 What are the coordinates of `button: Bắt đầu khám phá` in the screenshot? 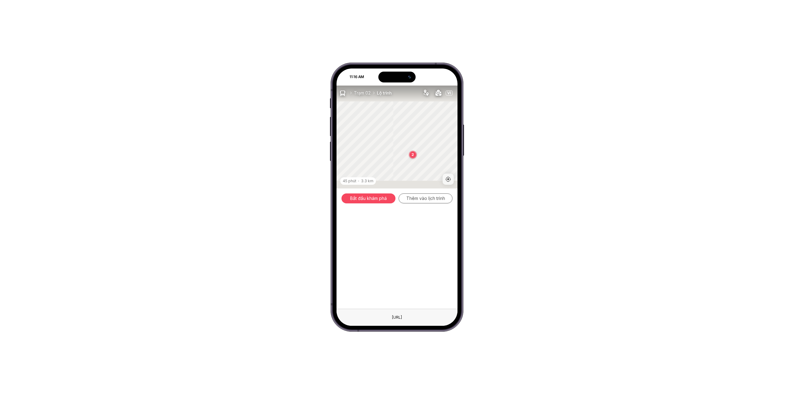 It's located at (369, 199).